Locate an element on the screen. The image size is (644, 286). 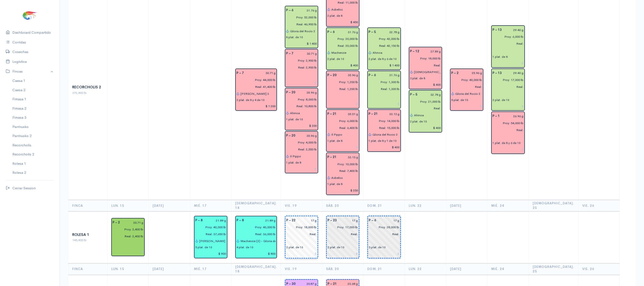
div: Piscina: 7 Peso: 30.71 g Libras Proy: 44,000 lb Libras Reales: 41,400 lb Rendimiento: 94.1% Empac... is located at coordinates (256, 90).